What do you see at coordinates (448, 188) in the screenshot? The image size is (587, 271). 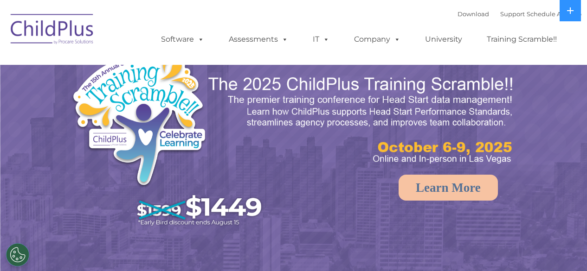 I see `a: Learn More` at bounding box center [448, 188].